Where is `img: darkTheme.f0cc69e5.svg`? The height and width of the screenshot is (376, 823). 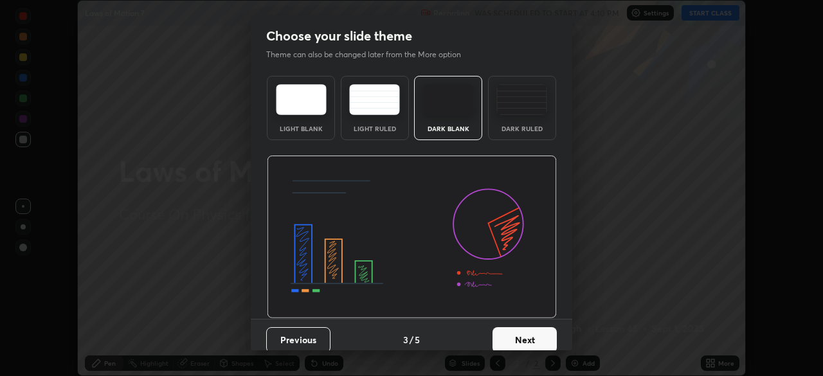 img: darkTheme.f0cc69e5.svg is located at coordinates (448, 100).